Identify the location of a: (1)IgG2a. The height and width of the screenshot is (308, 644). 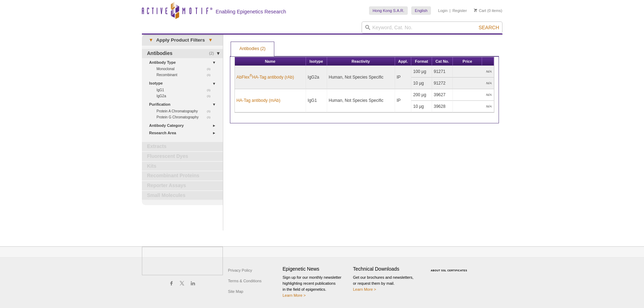
(185, 96).